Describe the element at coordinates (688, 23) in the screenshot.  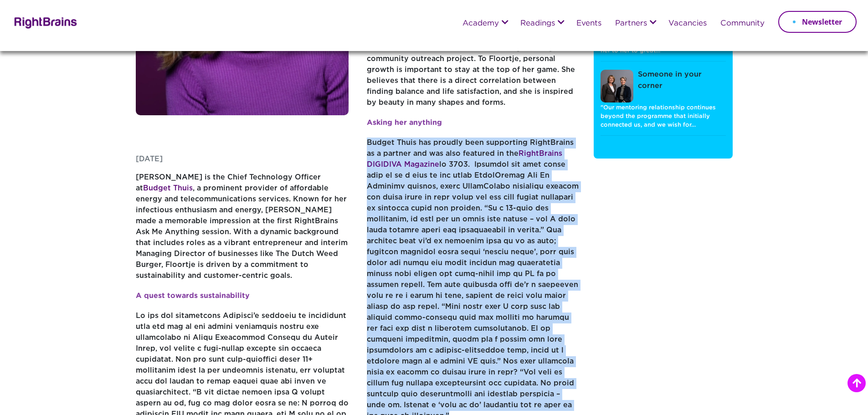
I see `a: Vacancies` at that location.